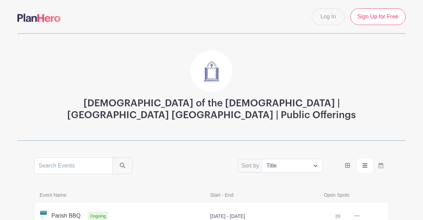  Describe the element at coordinates (39, 18) in the screenshot. I see `img: logo-507f7623f17ff9eddc593b1ce0a138ce2505c220e1c5a4e2b4648c50719b7d32.svg` at that location.